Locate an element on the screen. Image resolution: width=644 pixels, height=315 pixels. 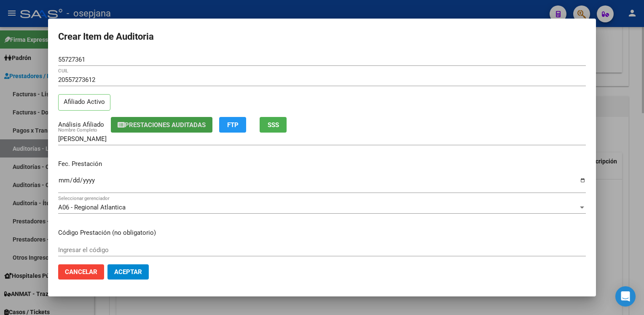
button: Cancelar is located at coordinates (81, 272).